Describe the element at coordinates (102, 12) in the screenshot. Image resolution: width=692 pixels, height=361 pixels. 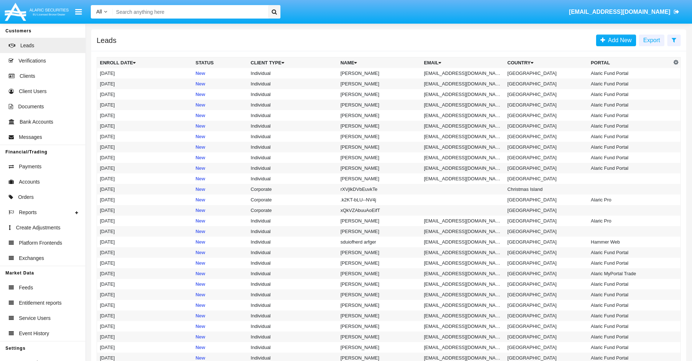
I see `a: All` at that location.